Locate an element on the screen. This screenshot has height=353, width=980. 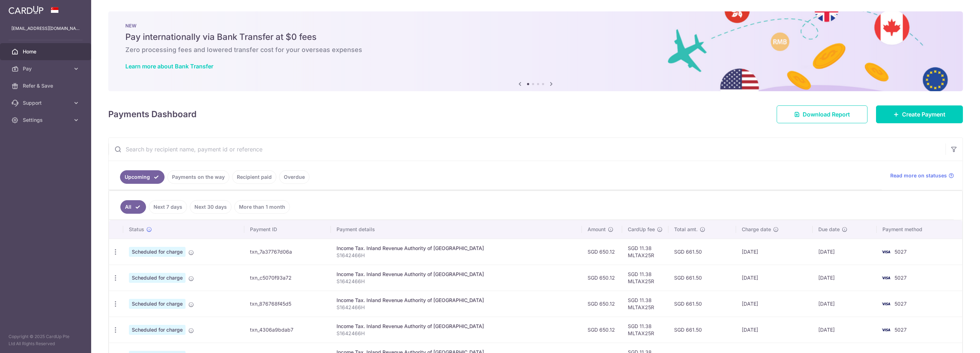
p: NEW is located at coordinates (536, 26).